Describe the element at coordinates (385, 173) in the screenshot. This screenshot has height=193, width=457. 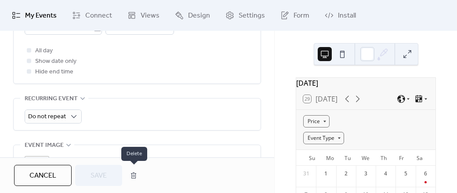
I see `div: 4` at that location.